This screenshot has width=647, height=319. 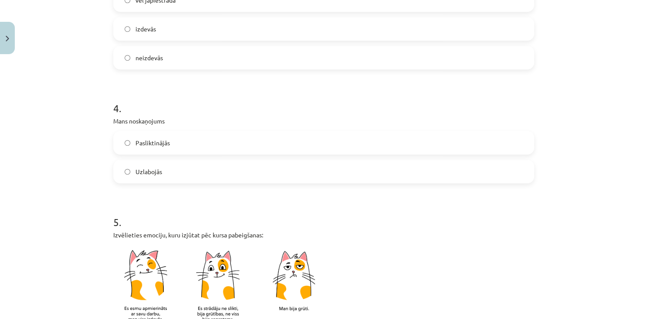 I want to click on input: neizdevās, so click(x=127, y=58).